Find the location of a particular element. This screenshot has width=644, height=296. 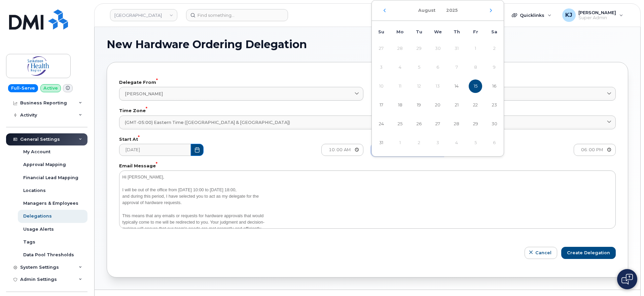

button: Choose Month is located at coordinates (427, 11).